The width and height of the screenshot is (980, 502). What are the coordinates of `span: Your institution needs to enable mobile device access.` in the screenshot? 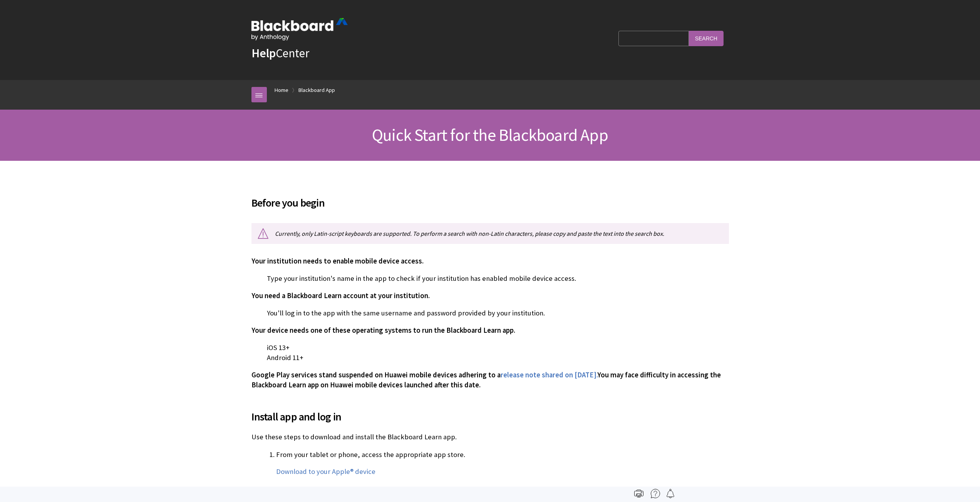 It's located at (337, 261).